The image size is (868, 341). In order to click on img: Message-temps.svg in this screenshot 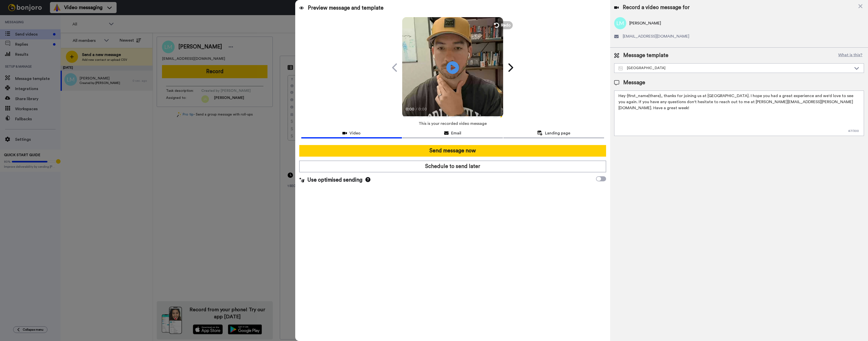, I will do `click(621, 68)`.